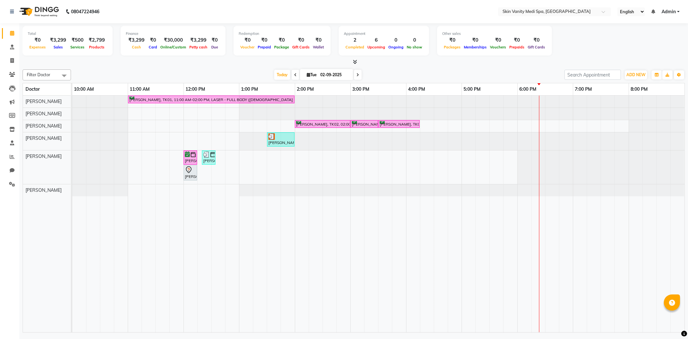 This screenshot has width=688, height=339. Describe the element at coordinates (85, 12) in the screenshot. I see `b: 08047224946` at that location.